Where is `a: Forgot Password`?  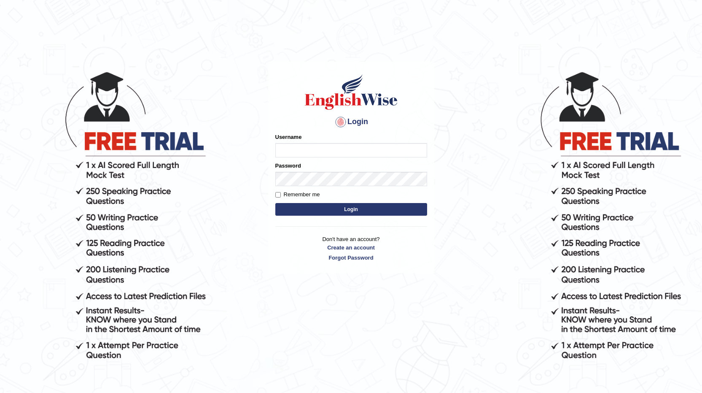
a: Forgot Password is located at coordinates (351, 257).